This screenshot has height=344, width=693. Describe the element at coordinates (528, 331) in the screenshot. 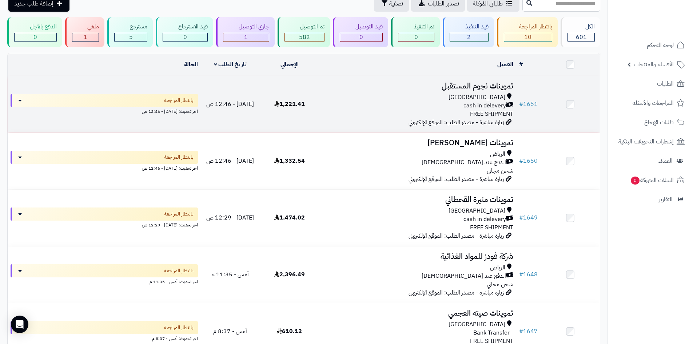

I see `a: #1647` at that location.